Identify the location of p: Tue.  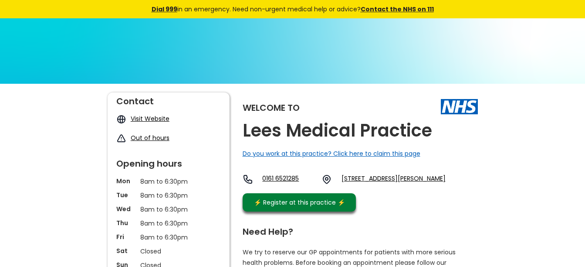
(126, 195).